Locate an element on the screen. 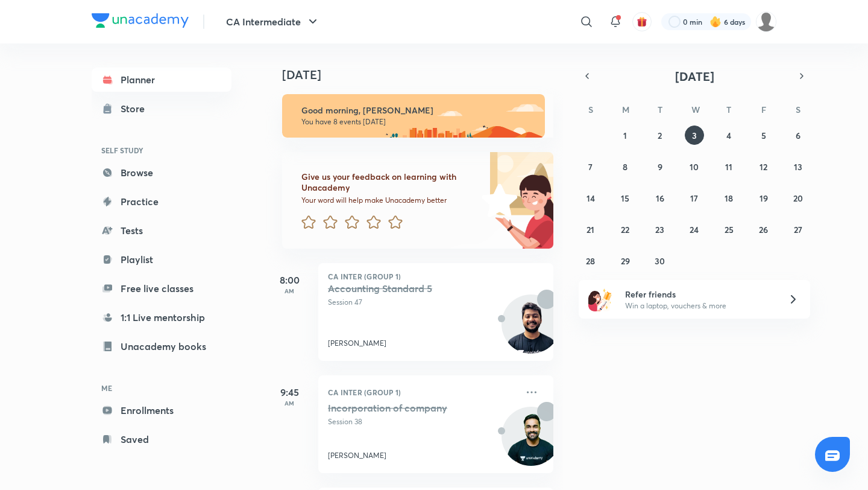 This screenshot has width=868, height=490. img: morning is located at coordinates (413, 116).